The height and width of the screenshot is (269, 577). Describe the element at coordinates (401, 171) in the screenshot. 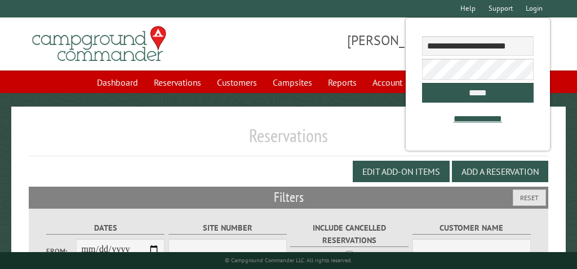

I see `button: Edit Add-on Items` at that location.